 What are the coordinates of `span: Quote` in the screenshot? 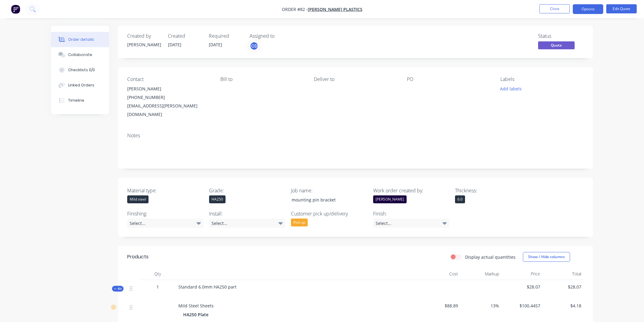 It's located at (556, 45).